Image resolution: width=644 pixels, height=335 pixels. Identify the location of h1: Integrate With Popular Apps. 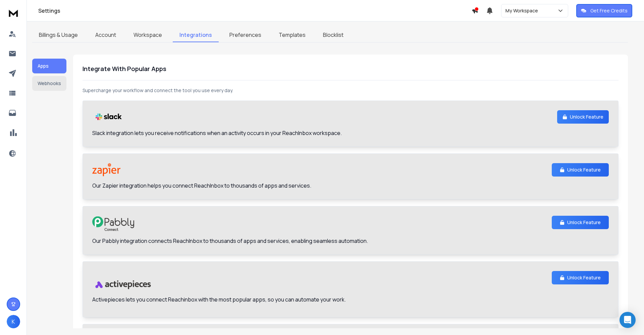
(351, 68).